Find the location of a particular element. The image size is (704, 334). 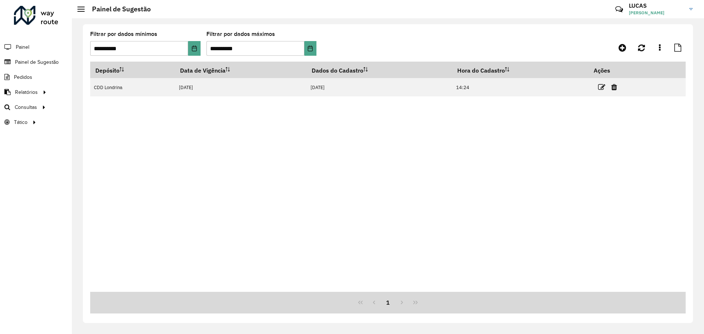

font: Filtrar por dados máximos is located at coordinates (240, 34).